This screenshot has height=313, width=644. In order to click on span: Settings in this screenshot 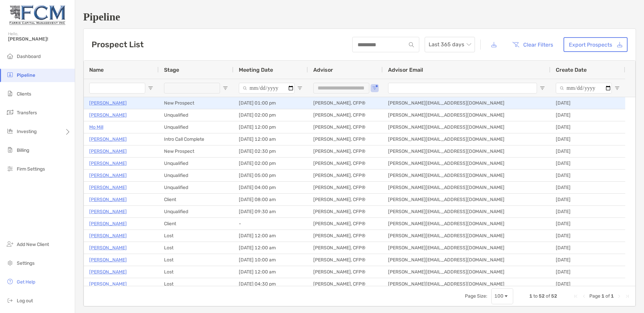, I will do `click(25, 263)`.